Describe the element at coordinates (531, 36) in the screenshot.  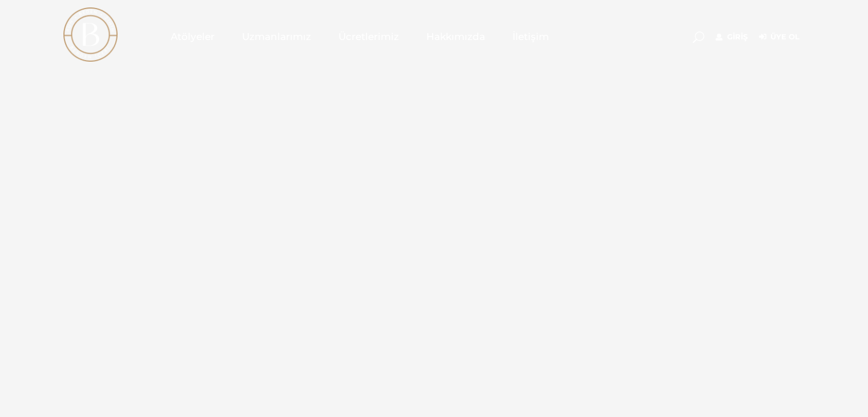
I see `a: İletişim` at that location.